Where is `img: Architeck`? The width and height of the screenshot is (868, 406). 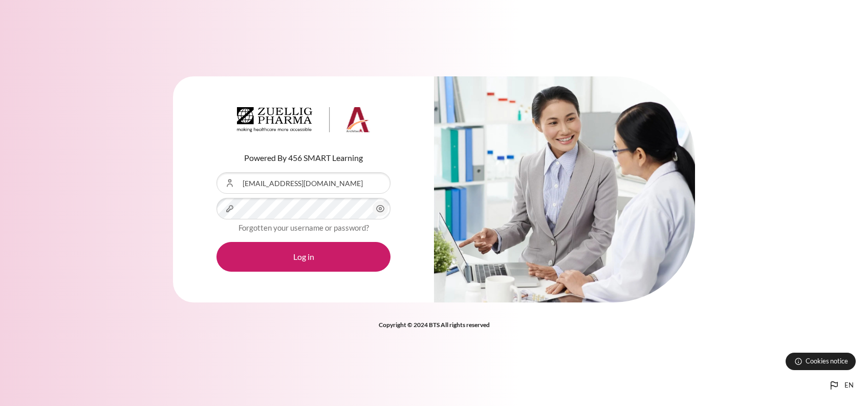 img: Architeck is located at coordinates (304, 120).